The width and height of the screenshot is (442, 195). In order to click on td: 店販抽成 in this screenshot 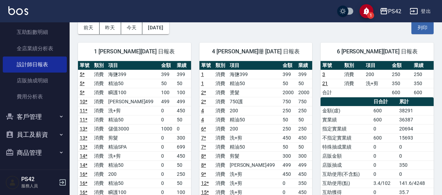, I will do `click(346, 165)`.